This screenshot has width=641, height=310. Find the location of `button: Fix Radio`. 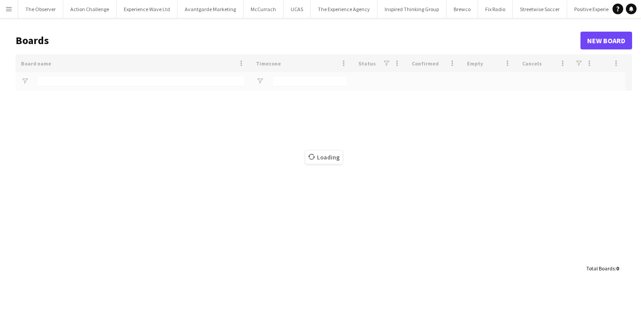

button: Fix Radio is located at coordinates (496, 9).